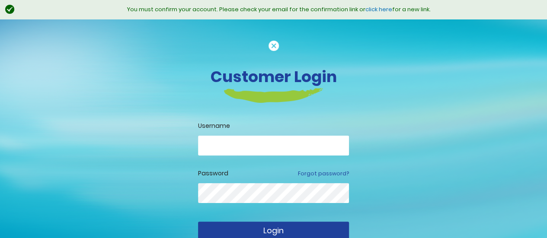 This screenshot has height=238, width=547. What do you see at coordinates (274, 77) in the screenshot?
I see `h3: Customer Login` at bounding box center [274, 77].